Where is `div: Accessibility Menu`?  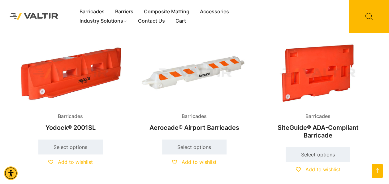
div: Accessibility Menu is located at coordinates (11, 173).